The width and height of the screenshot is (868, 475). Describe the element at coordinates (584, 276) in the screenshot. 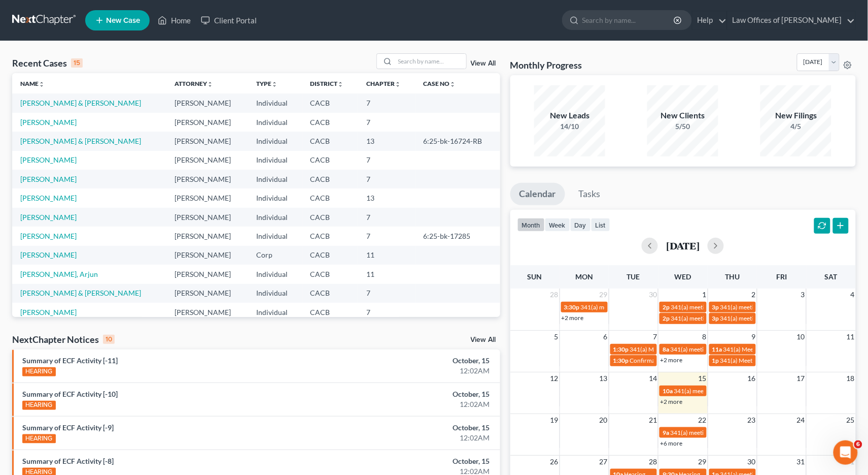

I see `span: Mon` at that location.